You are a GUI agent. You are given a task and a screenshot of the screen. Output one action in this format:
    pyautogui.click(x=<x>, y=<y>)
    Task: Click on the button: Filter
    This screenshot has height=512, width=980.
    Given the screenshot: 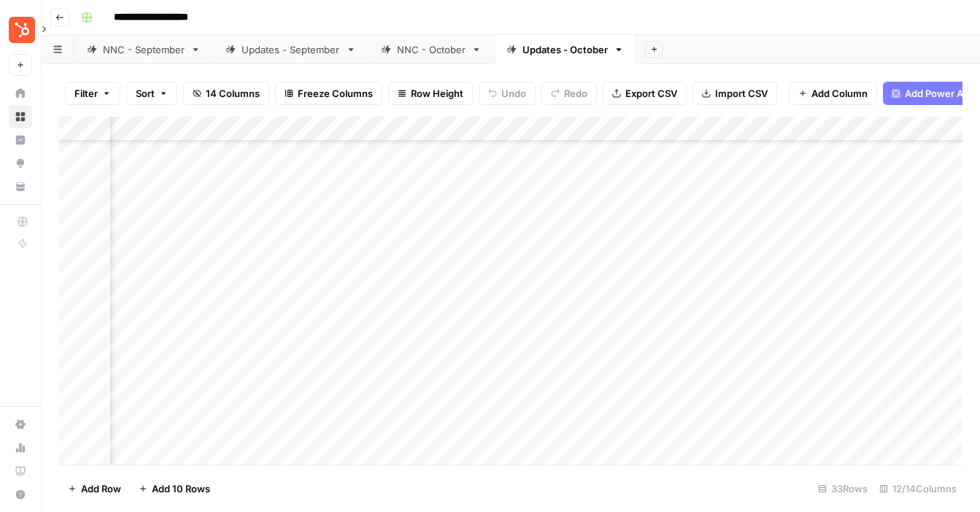 What is the action you would take?
    pyautogui.click(x=93, y=94)
    